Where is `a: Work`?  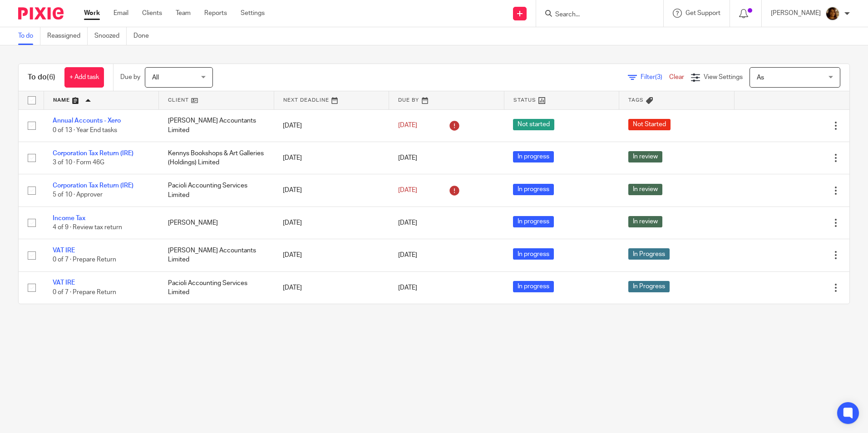 a: Work is located at coordinates (92, 13).